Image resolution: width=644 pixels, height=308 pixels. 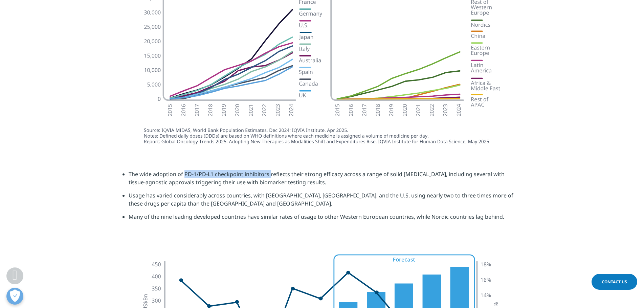 What do you see at coordinates (614, 282) in the screenshot?
I see `span: Contact Us` at bounding box center [614, 282].